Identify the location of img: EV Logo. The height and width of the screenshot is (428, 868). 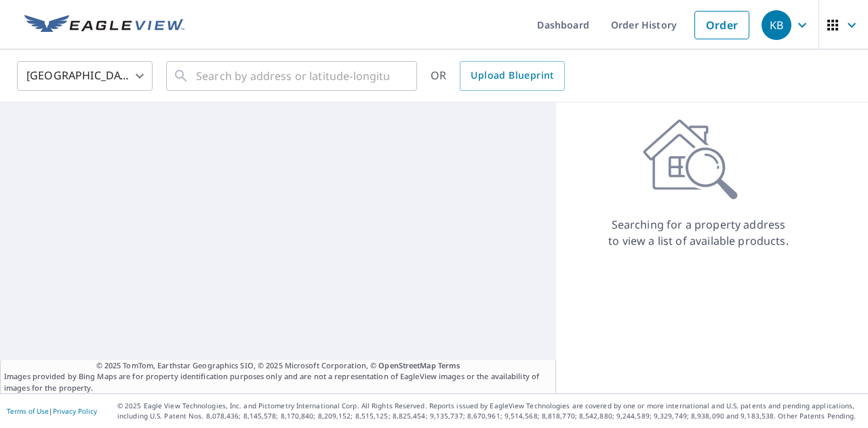
(104, 25).